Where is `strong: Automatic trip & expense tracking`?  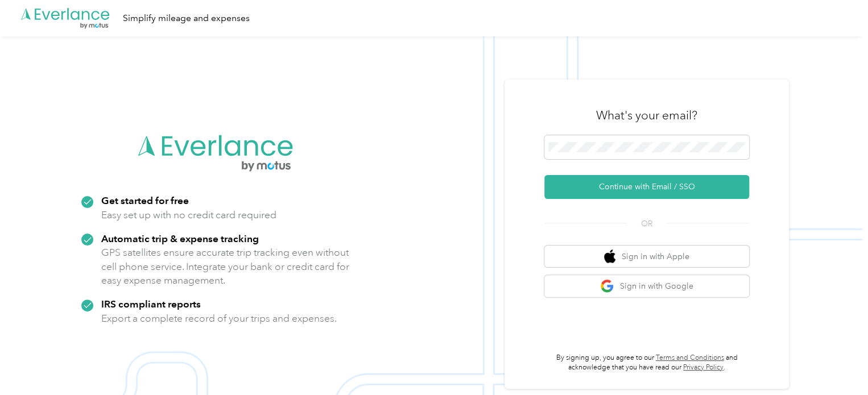
strong: Automatic trip & expense tracking is located at coordinates (179, 238).